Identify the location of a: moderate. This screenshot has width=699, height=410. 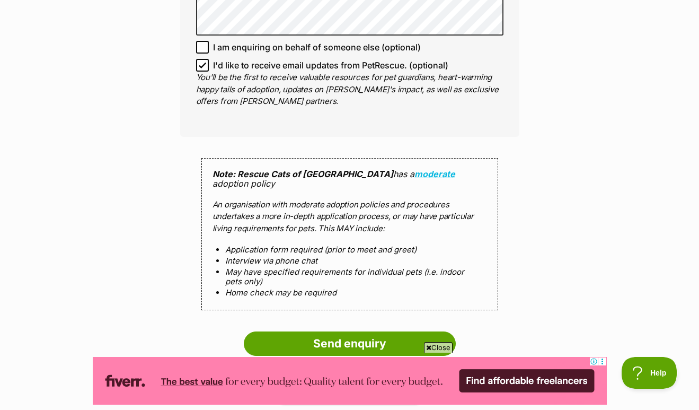
(435, 174).